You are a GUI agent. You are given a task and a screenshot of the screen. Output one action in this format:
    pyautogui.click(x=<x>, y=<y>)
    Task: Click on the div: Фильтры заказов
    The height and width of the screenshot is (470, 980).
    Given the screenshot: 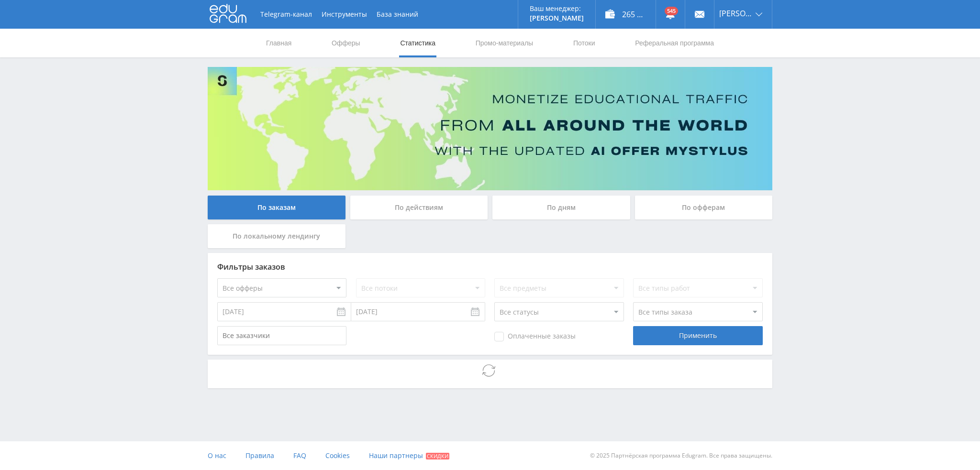 What is the action you would take?
    pyautogui.click(x=490, y=267)
    